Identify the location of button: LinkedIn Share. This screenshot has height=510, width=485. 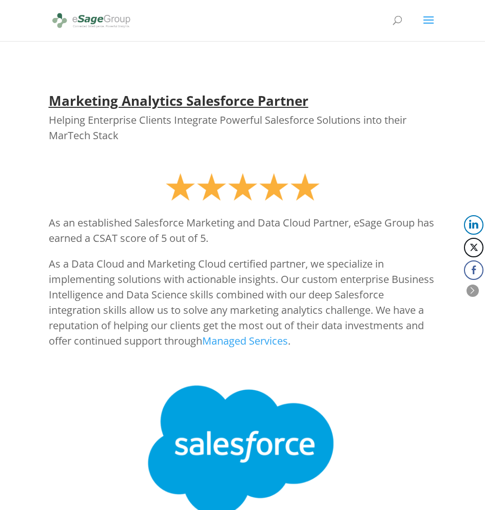
(474, 225).